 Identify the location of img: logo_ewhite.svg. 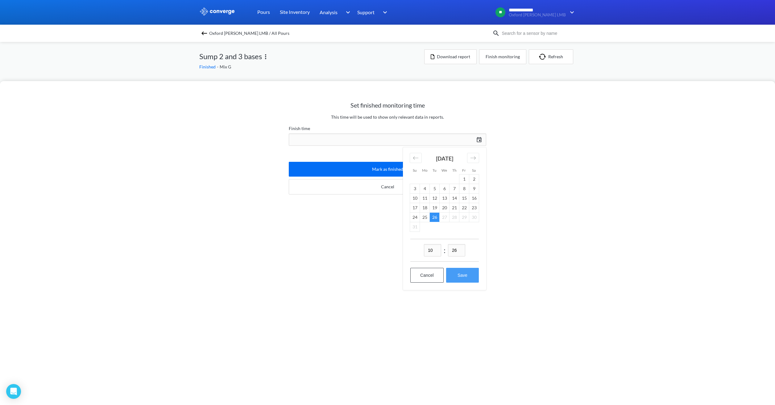
(217, 11).